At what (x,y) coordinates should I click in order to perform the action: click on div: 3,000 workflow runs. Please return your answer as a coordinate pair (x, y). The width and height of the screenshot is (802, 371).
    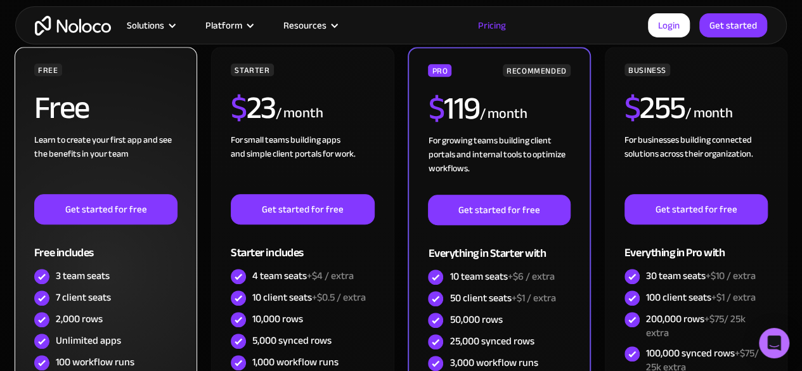
    Looking at the image, I should click on (493, 362).